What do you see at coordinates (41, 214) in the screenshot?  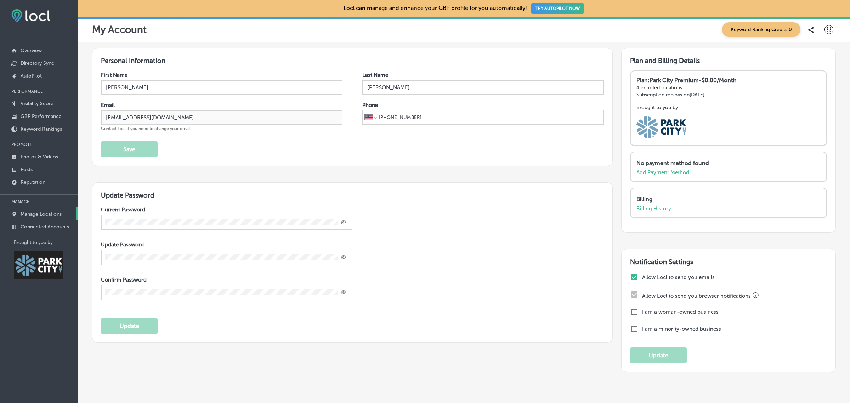 I see `p: Manage Locations` at bounding box center [41, 214].